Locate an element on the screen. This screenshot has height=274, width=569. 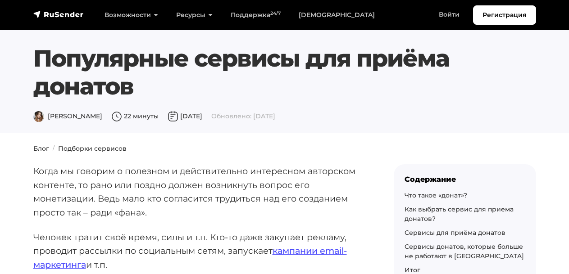
a: Возможности is located at coordinates (131, 15).